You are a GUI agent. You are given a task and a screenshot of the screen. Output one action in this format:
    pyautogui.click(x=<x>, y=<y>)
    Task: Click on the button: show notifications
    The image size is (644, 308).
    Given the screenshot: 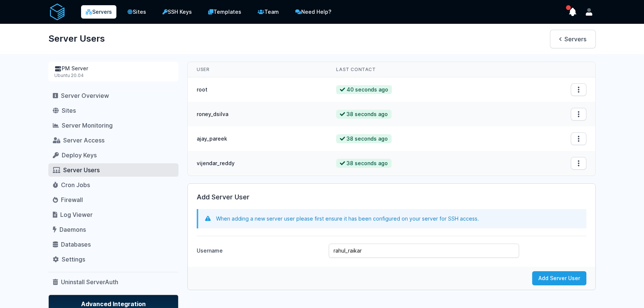 What is the action you would take?
    pyautogui.click(x=573, y=12)
    